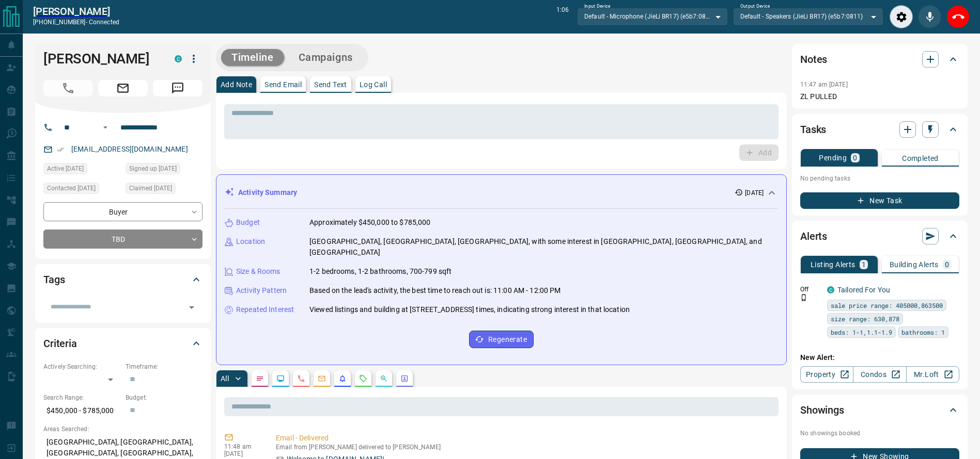 The width and height of the screenshot is (980, 459). I want to click on p: 1-2 bedrooms, 1-2 bathrooms, 700-799 sqft, so click(380, 272).